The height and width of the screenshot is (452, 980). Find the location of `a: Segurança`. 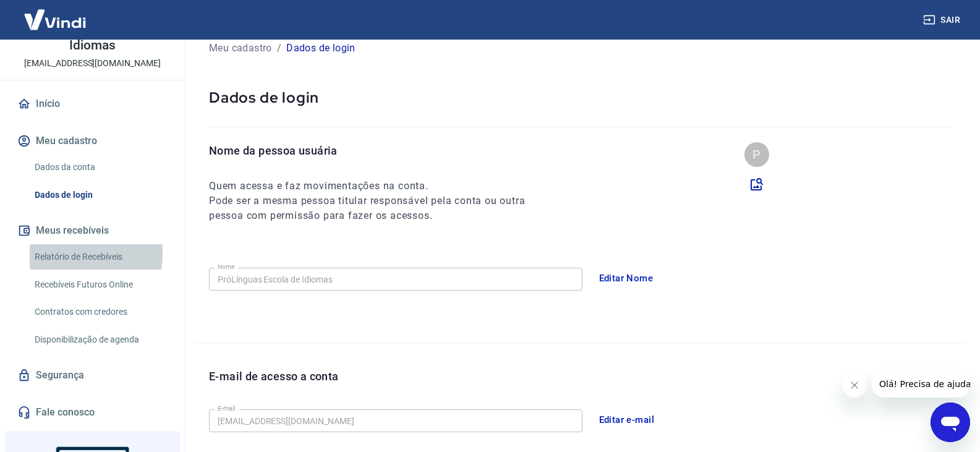

a: Segurança is located at coordinates (92, 375).